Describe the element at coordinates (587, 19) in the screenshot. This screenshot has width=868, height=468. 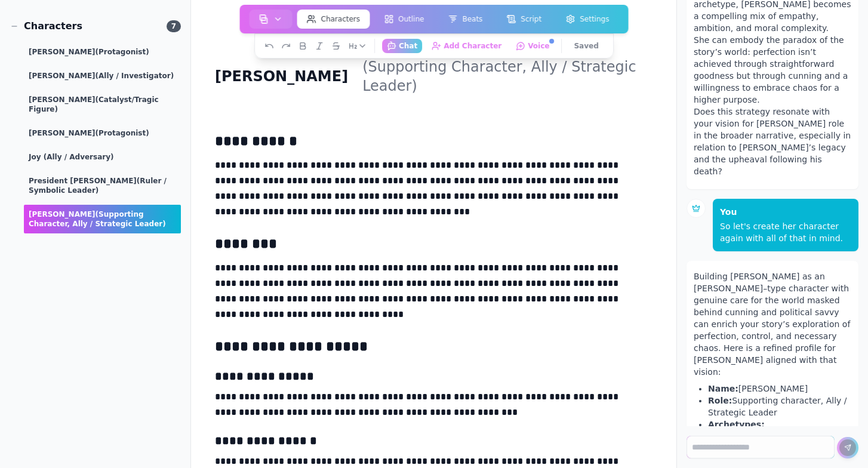
I see `button: Settings` at that location.